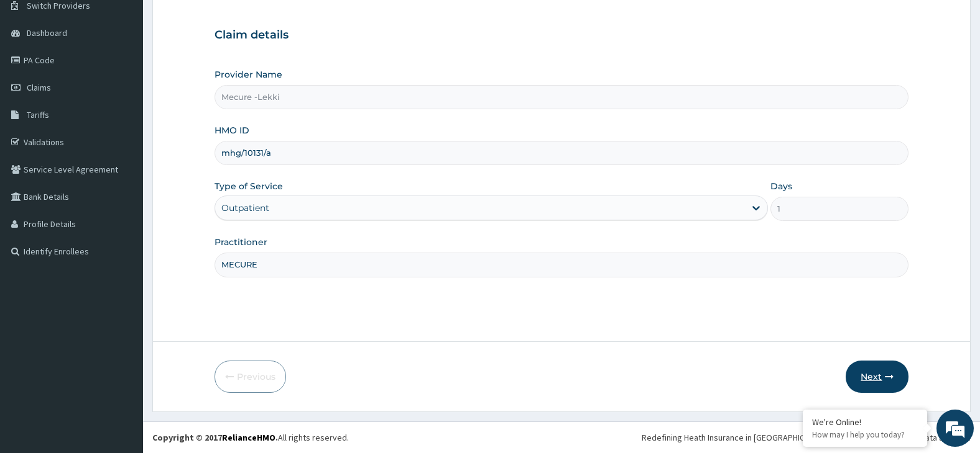  What do you see at coordinates (877, 377) in the screenshot?
I see `button: Next` at bounding box center [877, 377].